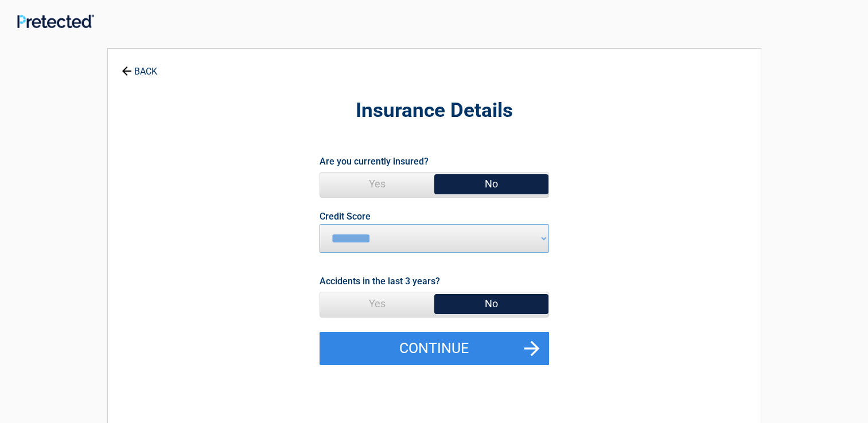  I want to click on label: Accidents in the last 3 years?, so click(380, 281).